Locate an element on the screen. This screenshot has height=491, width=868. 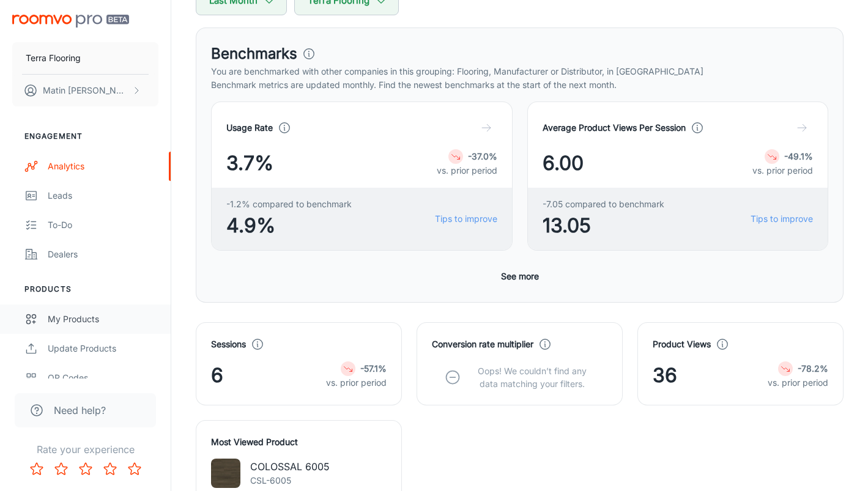
span: -1.2% compared to benchmark is located at coordinates (289, 204).